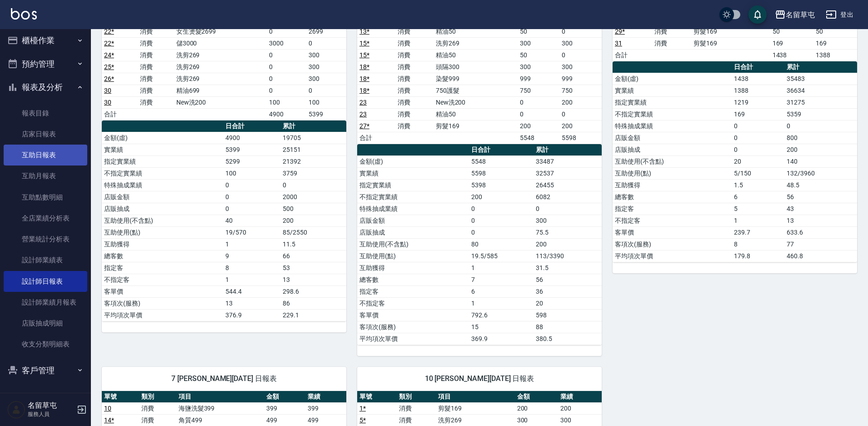 This screenshot has width=868, height=426. Describe the element at coordinates (46, 155) in the screenshot. I see `a: 互助日報表` at that location.